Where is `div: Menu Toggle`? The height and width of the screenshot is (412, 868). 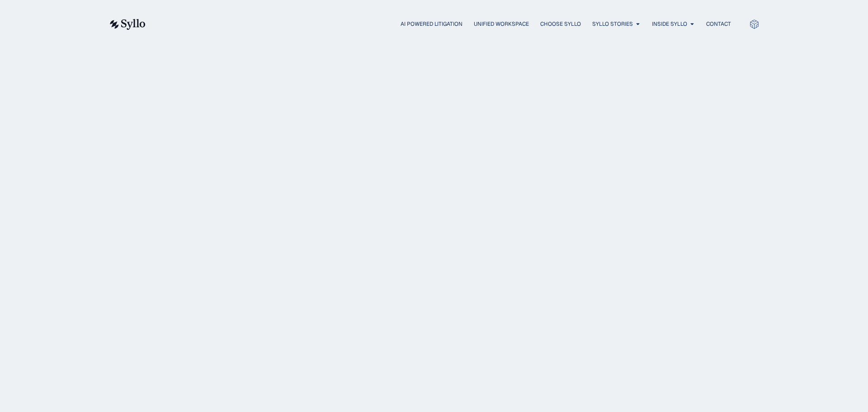
div: Menu Toggle is located at coordinates (447, 24).